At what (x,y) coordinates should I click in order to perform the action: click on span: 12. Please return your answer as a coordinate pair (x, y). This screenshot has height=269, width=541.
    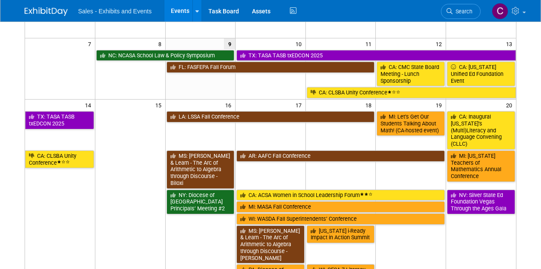
    Looking at the image, I should click on (440, 44).